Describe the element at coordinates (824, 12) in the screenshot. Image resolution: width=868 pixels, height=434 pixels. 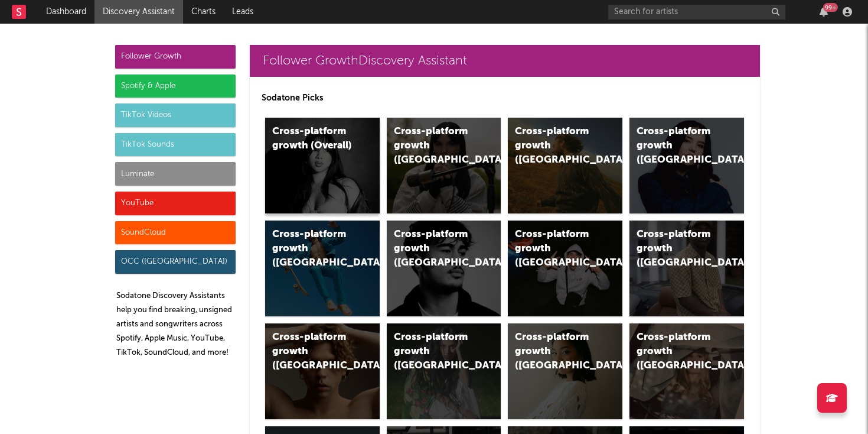
I see `button: 99+` at that location.